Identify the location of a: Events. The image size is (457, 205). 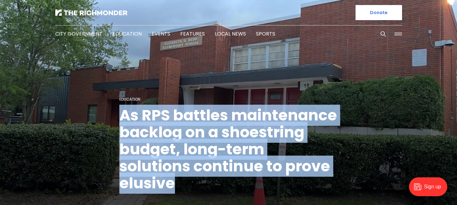
(161, 34).